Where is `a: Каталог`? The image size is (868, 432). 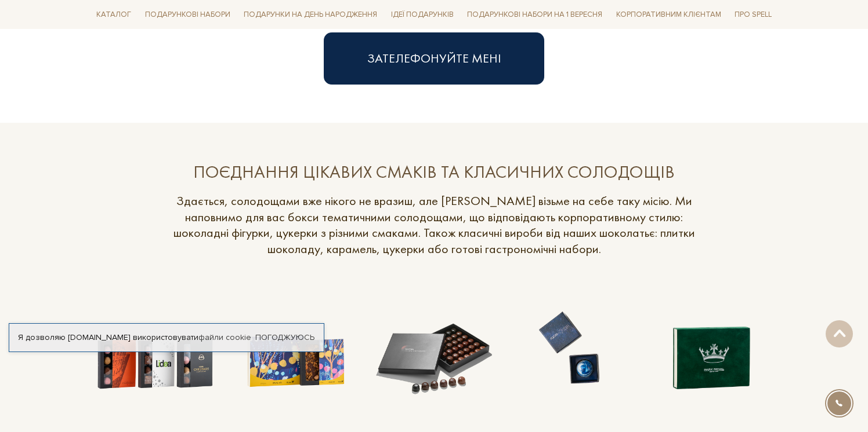 a: Каталог is located at coordinates (114, 14).